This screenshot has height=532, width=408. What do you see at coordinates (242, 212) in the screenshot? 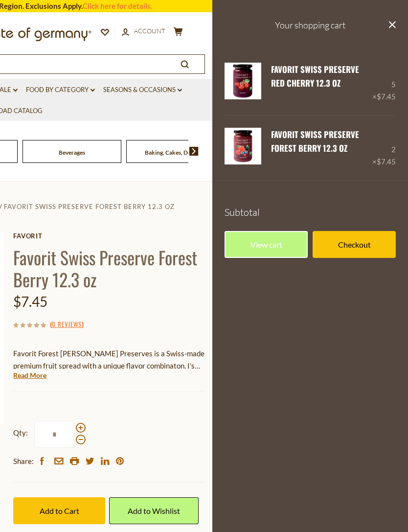
I see `span: Subtotal` at bounding box center [242, 212].